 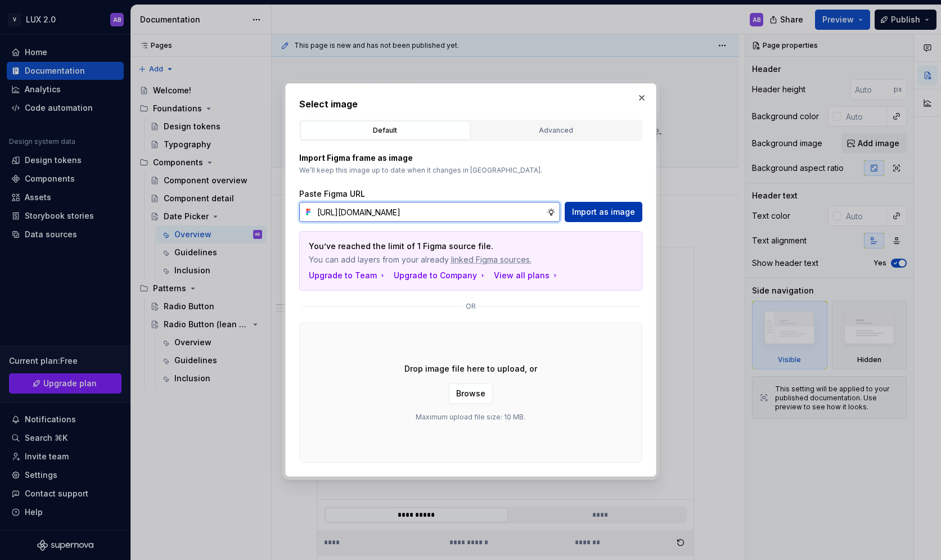 What do you see at coordinates (441, 275) in the screenshot?
I see `div: Upgrade to Company` at bounding box center [441, 275].